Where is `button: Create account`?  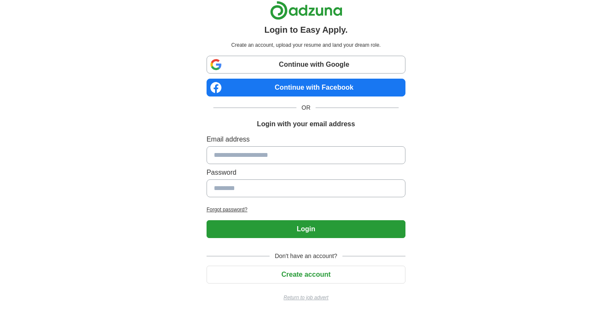 button: Create account is located at coordinates (306, 275).